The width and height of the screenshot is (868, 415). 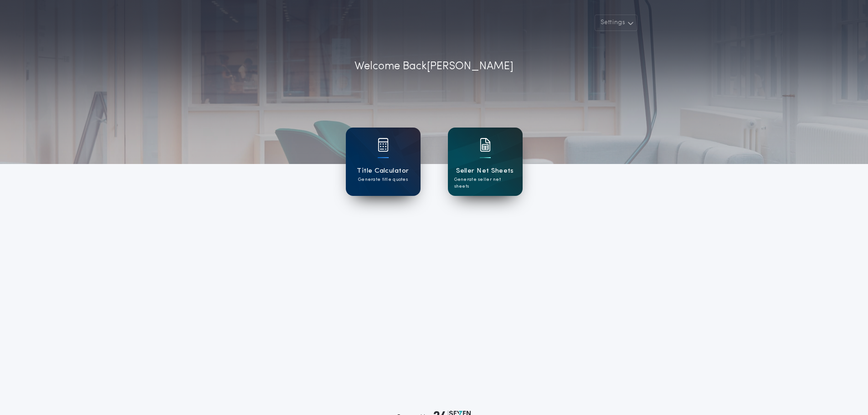 I want to click on button: Settings, so click(x=616, y=23).